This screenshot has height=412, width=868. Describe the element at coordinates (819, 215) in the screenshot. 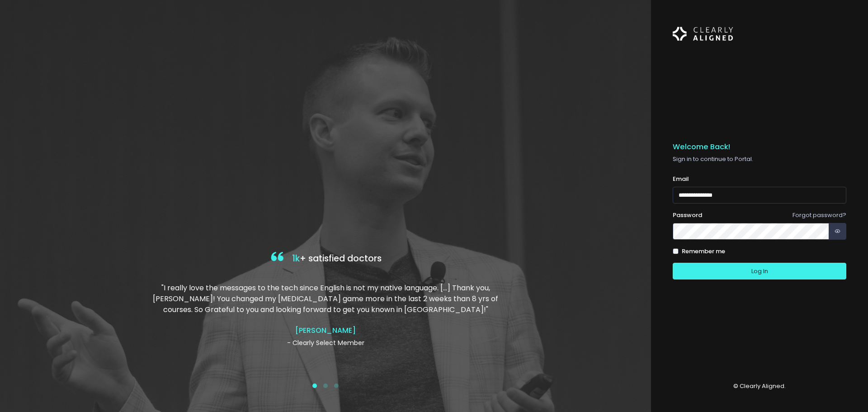

I see `a: Forgot password?` at that location.